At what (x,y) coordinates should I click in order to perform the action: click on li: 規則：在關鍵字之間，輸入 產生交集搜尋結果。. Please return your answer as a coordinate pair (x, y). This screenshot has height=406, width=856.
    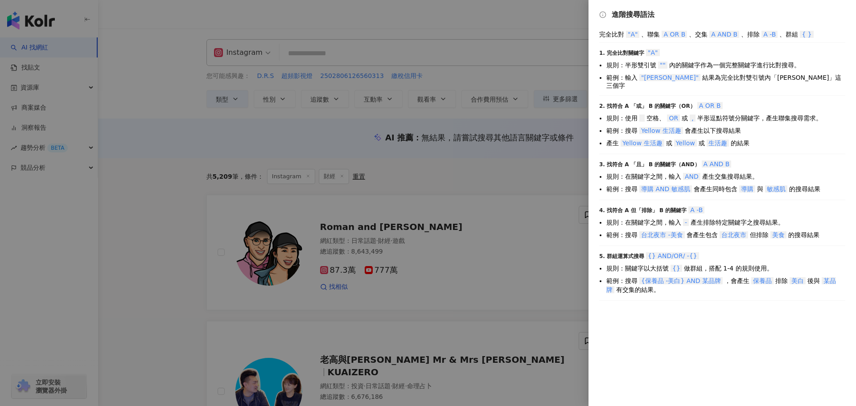
    Looking at the image, I should click on (725, 176).